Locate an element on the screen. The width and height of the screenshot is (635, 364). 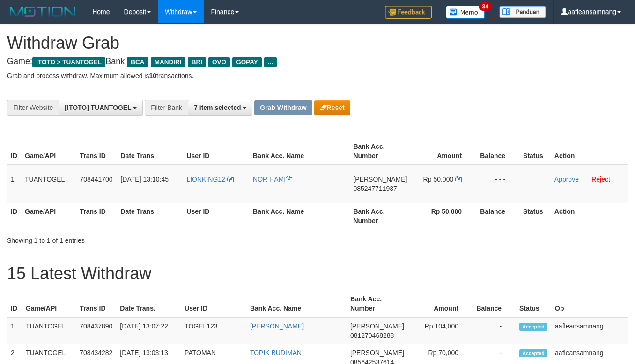
td: TOGEL123 is located at coordinates (213, 331).